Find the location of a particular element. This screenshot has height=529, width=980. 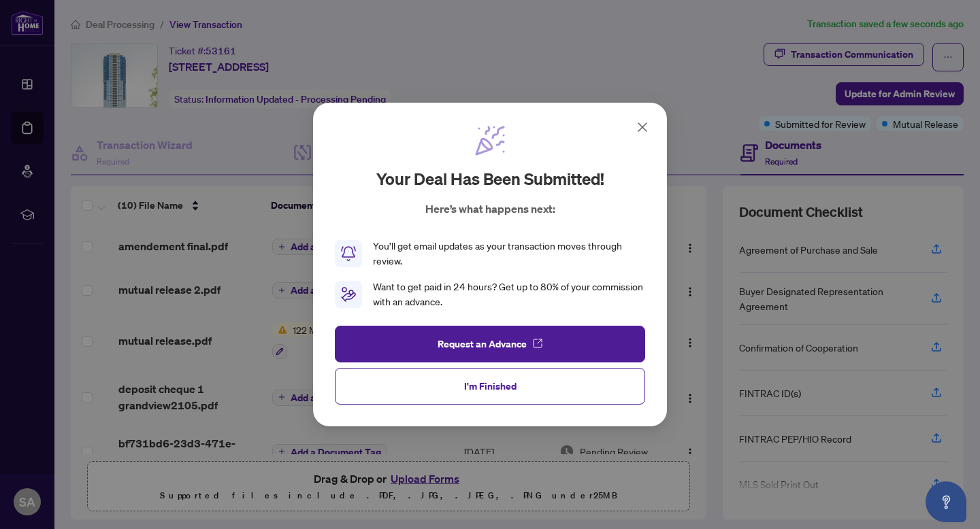

a: Request an Advance is located at coordinates (490, 344).